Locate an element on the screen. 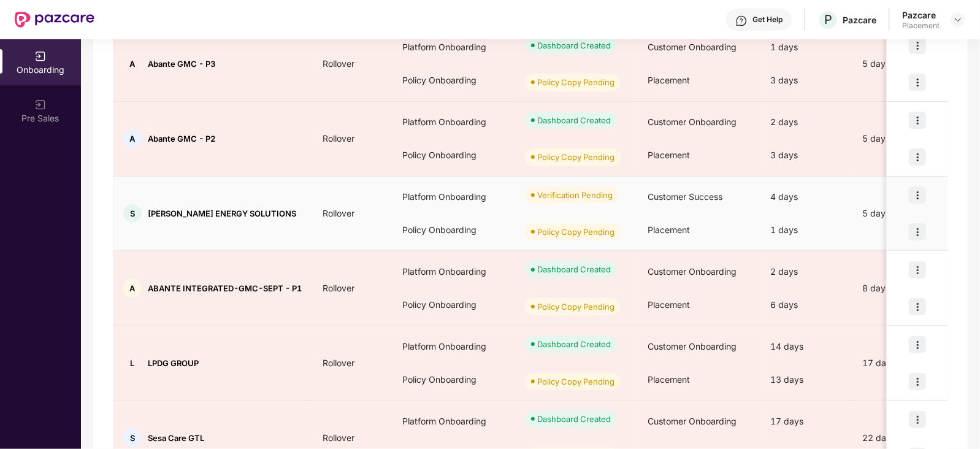 The height and width of the screenshot is (449, 980). span: Abante GMC - P3 is located at coordinates (181, 64).